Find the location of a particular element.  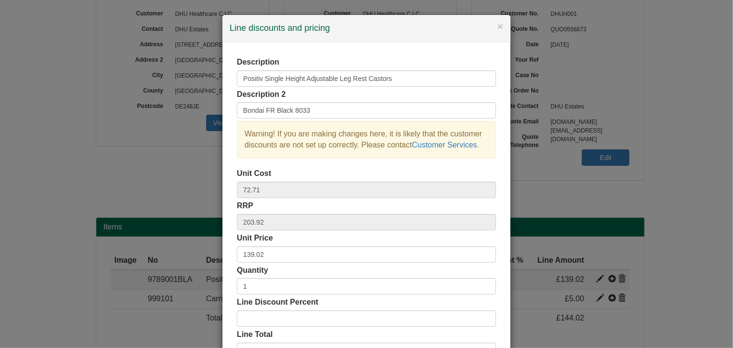

label: Description 2 is located at coordinates (261, 94).